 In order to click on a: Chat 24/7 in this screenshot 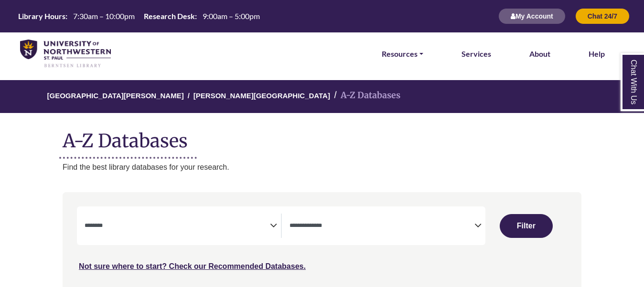, I will do `click(602, 16)`.